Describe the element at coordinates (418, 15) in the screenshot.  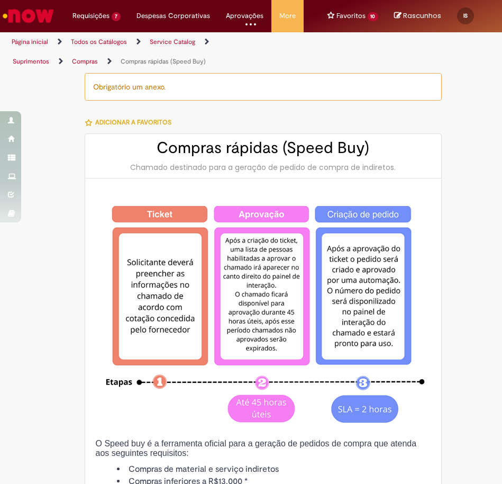
I see `a: No momento, sua lista de rascunhos tem 0 Itens` at that location.